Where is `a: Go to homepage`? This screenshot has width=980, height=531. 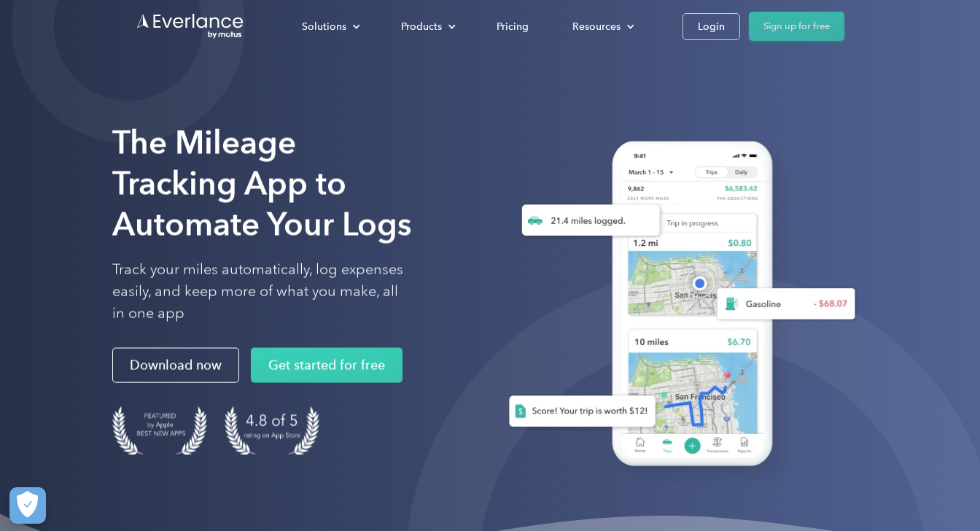
a: Go to homepage is located at coordinates (190, 26).